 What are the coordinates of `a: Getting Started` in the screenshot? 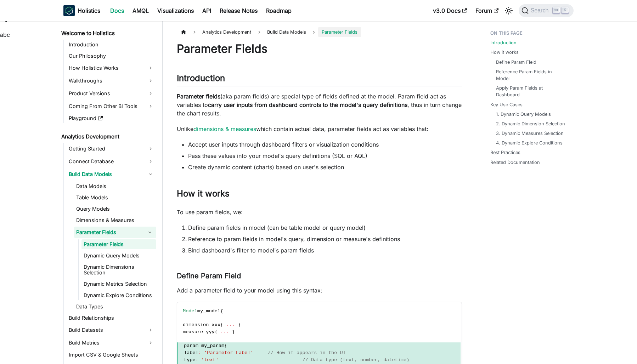 It's located at (111, 149).